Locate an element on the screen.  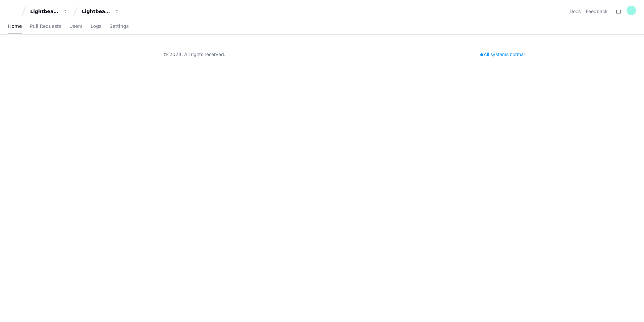
div: Lightbeam Health is located at coordinates (45, 11).